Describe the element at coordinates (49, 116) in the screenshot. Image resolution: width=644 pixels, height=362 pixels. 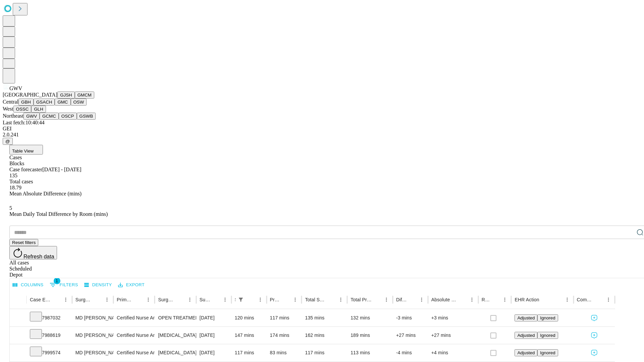
I see `button: GCMC` at that location.